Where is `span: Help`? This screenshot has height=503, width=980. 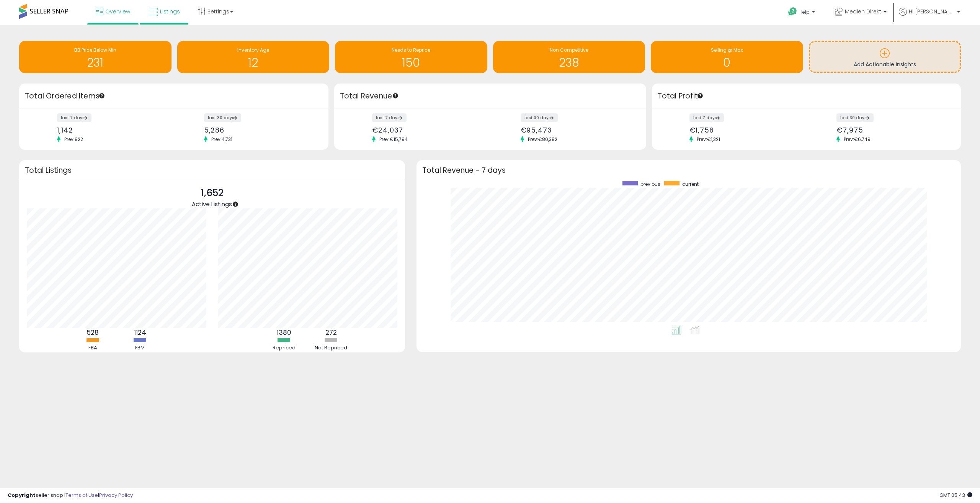 span: Help is located at coordinates (805, 12).